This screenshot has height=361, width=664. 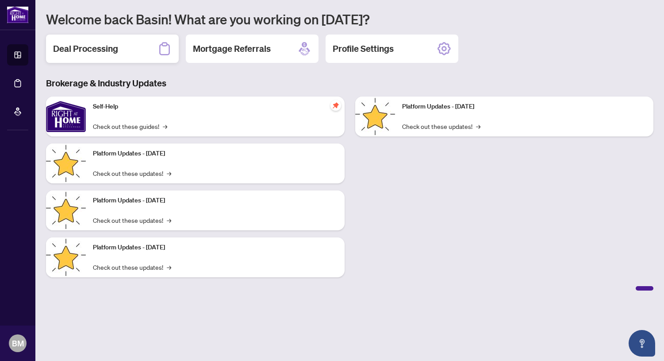 What do you see at coordinates (350, 83) in the screenshot?
I see `h3: Brokerage & Industry Updates` at bounding box center [350, 83].